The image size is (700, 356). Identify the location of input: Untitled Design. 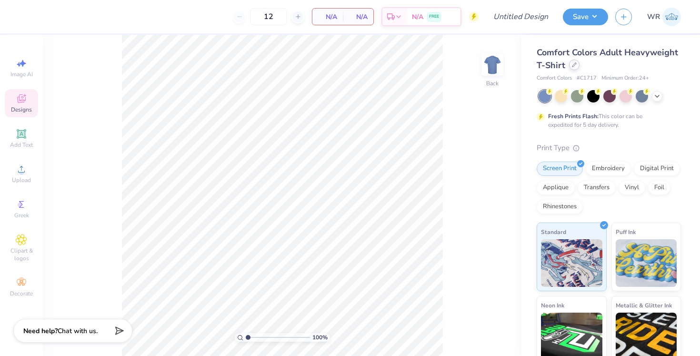
(521, 17).